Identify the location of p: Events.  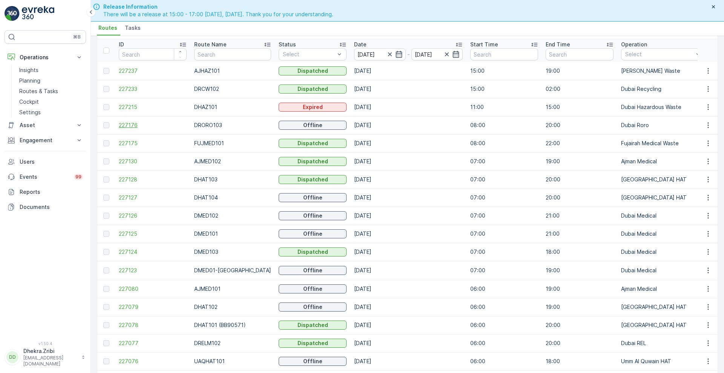
(44, 177).